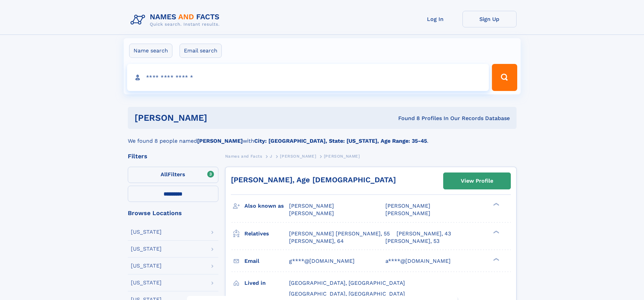 The image size is (644, 300). I want to click on a: Names and Facts, so click(244, 156).